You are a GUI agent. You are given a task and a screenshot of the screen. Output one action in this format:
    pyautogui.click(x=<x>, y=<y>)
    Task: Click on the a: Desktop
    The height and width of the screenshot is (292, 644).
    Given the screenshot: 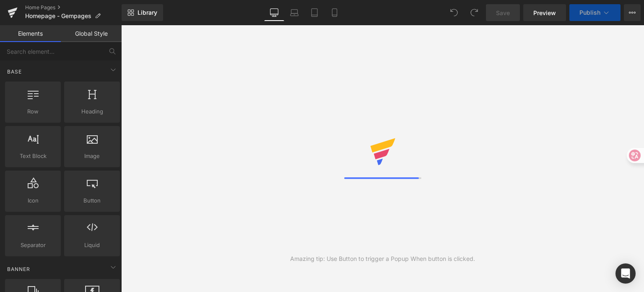 What is the action you would take?
    pyautogui.click(x=274, y=13)
    